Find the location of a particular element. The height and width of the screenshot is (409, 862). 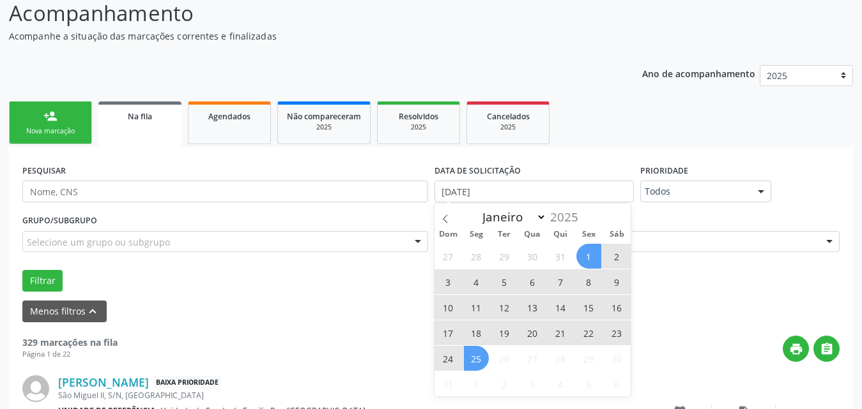

span: Agosto 26, 2025 is located at coordinates (504, 358).